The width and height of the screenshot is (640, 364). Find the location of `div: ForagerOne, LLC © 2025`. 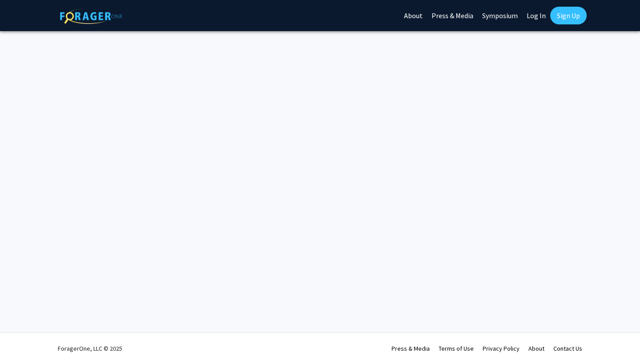

div: ForagerOne, LLC © 2025 is located at coordinates (90, 348).